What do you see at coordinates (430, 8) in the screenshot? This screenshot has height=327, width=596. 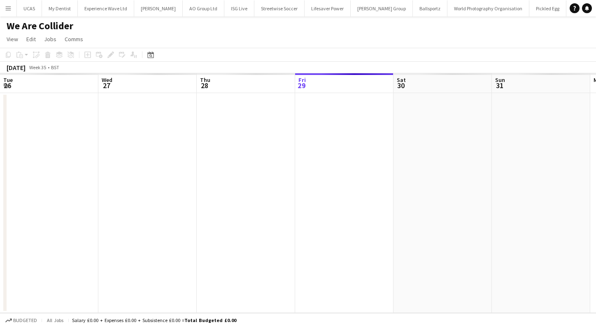 I see `button: Ballsportz` at bounding box center [430, 8].